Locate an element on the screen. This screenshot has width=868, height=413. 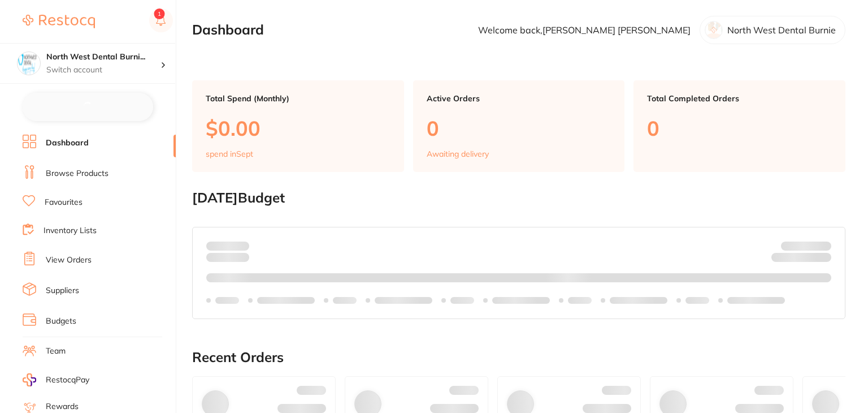
p: $0.00 is located at coordinates (298, 128).